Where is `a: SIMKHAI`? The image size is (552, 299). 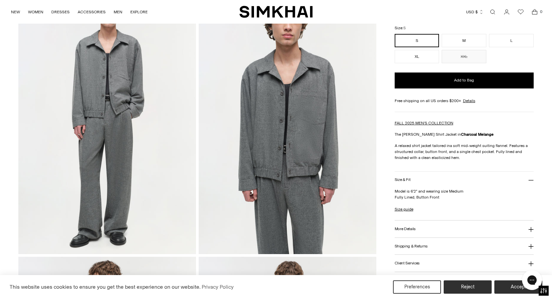
a: SIMKHAI is located at coordinates (276, 12).